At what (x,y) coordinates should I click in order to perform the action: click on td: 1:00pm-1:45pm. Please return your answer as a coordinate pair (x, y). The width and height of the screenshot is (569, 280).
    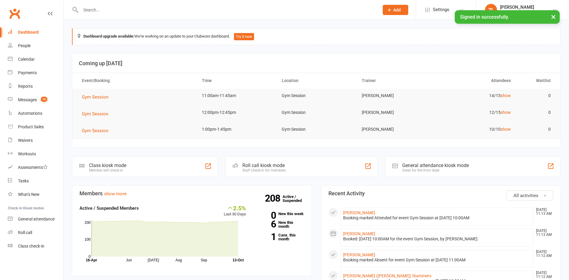
    Looking at the image, I should click on (236, 129).